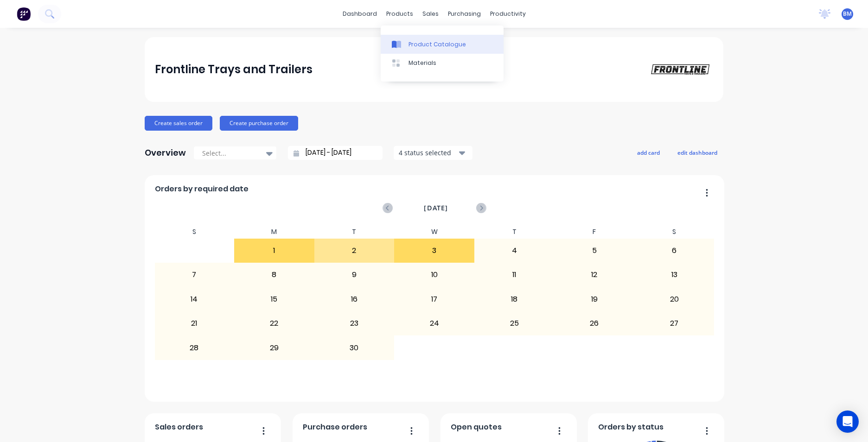 The height and width of the screenshot is (442, 868). Describe the element at coordinates (194, 348) in the screenshot. I see `div: 28` at that location.